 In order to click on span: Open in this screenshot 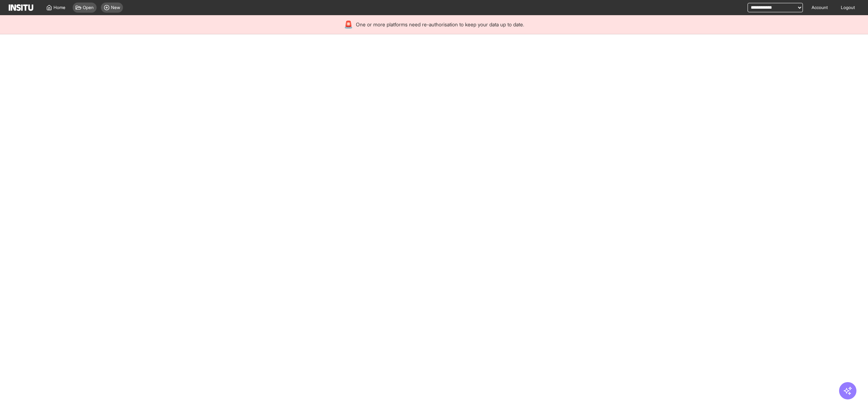, I will do `click(88, 7)`.